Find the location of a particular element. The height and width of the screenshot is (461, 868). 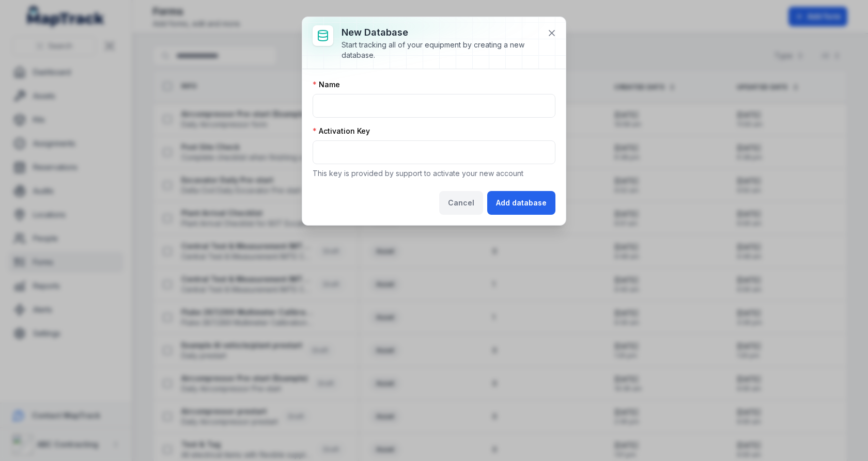

h3: New database is located at coordinates (440, 33).